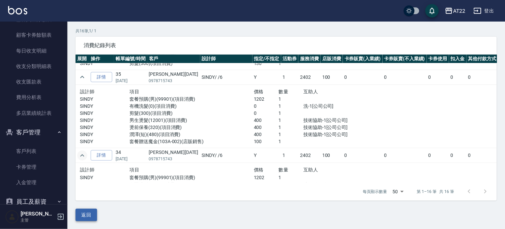 The height and width of the screenshot is (229, 505). What do you see at coordinates (34, 133) in the screenshot?
I see `button: 客戶管理` at bounding box center [34, 133].